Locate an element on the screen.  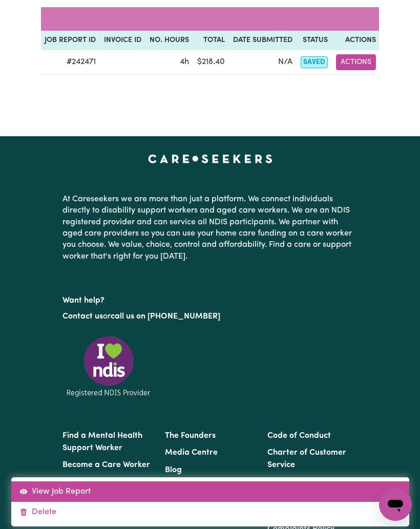
a: Code of Conduct is located at coordinates (299, 436).